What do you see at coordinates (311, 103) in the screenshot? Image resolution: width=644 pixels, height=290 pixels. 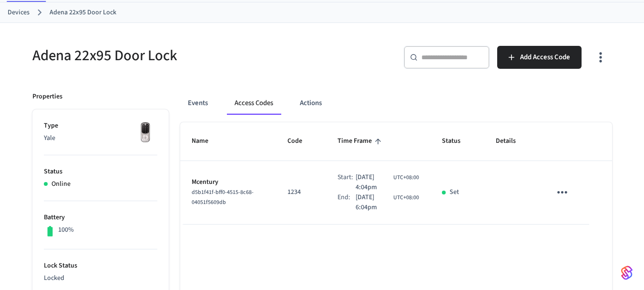 I see `button: Actions` at bounding box center [311, 103].